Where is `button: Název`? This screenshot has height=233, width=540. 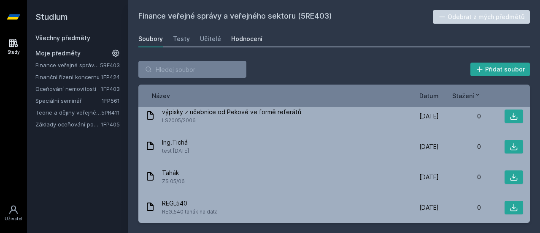 button: Název is located at coordinates (161, 95).